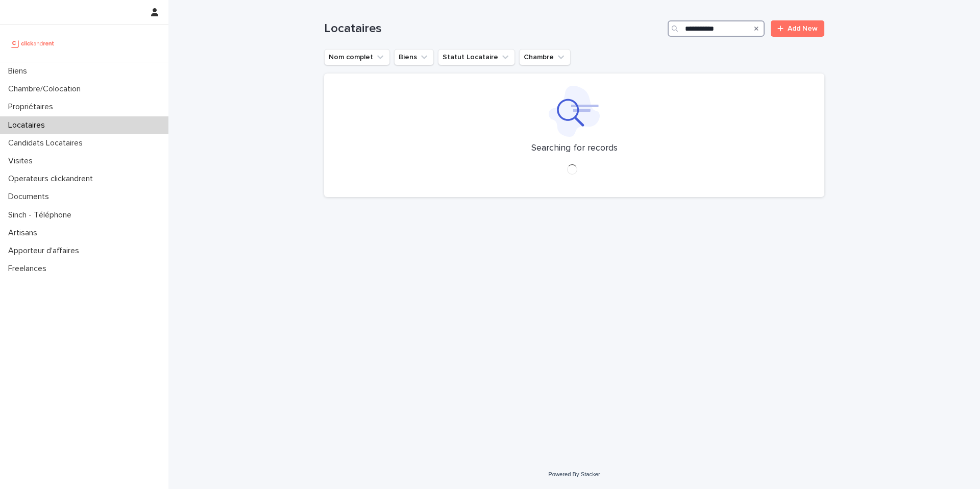  I want to click on a: Add New, so click(798, 28).